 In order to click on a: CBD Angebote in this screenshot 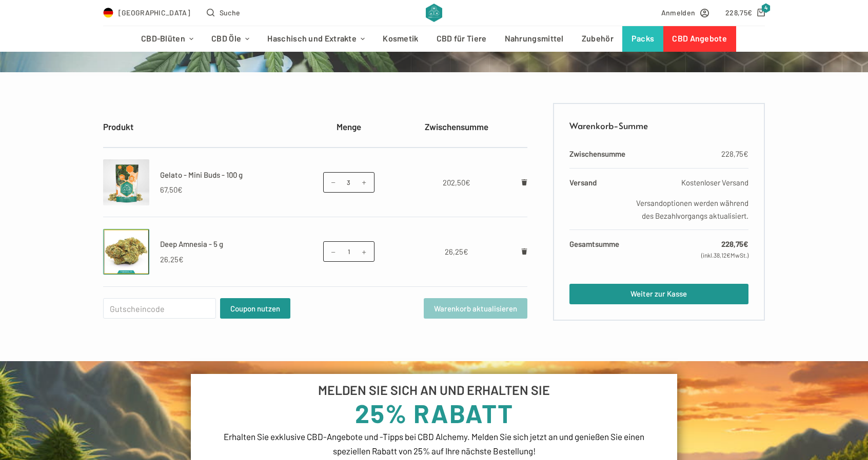, I will do `click(699, 39)`.